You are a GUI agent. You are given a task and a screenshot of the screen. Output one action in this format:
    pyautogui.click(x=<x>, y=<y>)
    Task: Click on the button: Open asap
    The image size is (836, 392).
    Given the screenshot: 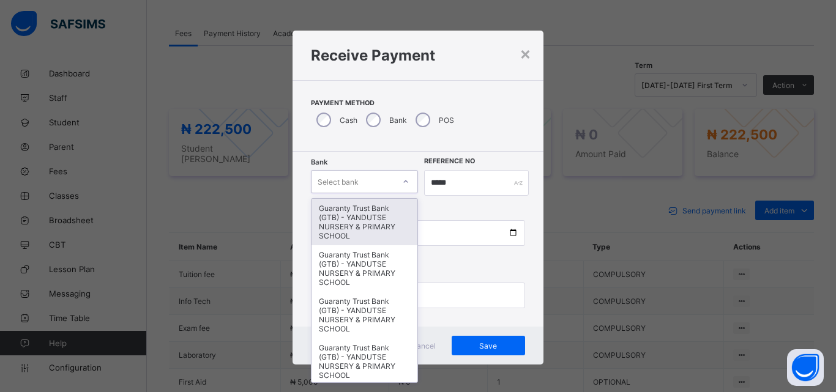 What is the action you would take?
    pyautogui.click(x=805, y=368)
    